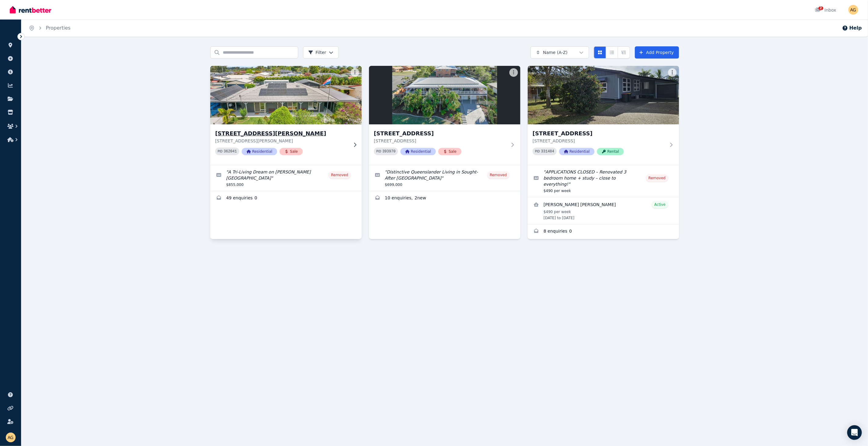 Image resolution: width=868 pixels, height=446 pixels. What do you see at coordinates (389, 152) in the screenshot?
I see `code: 393970` at bounding box center [389, 152].